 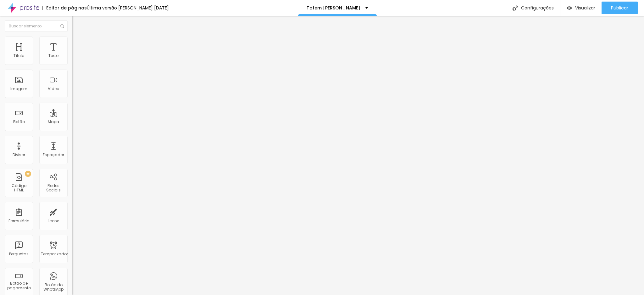 What do you see at coordinates (19, 88) in the screenshot?
I see `font: Imagem` at bounding box center [19, 88].